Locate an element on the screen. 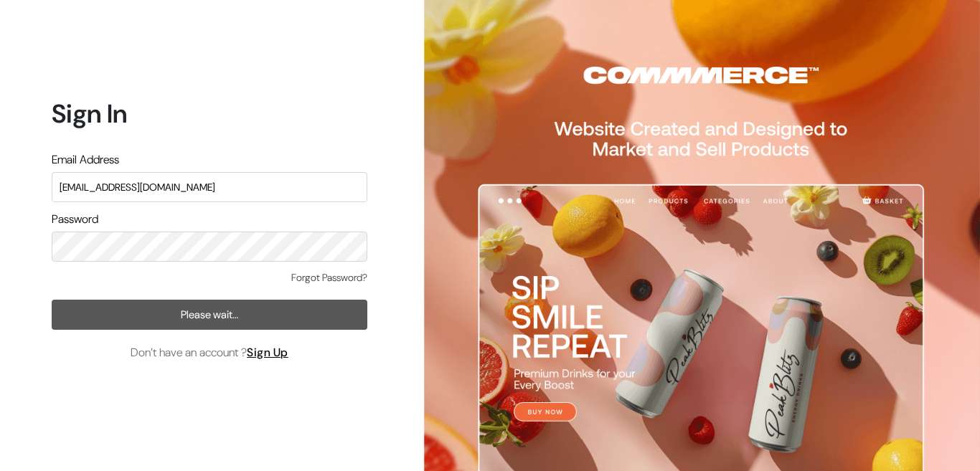 This screenshot has width=980, height=471. h1: Sign In is located at coordinates (210, 113).